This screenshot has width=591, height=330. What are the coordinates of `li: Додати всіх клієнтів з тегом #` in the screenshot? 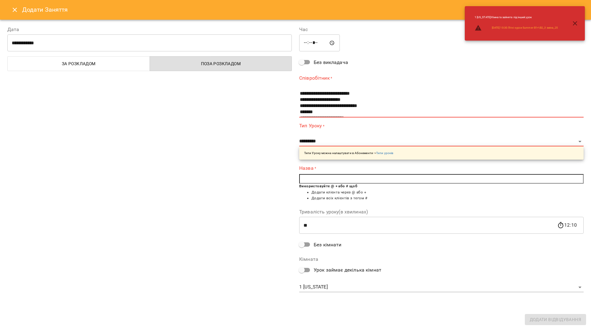 It's located at (447, 198).